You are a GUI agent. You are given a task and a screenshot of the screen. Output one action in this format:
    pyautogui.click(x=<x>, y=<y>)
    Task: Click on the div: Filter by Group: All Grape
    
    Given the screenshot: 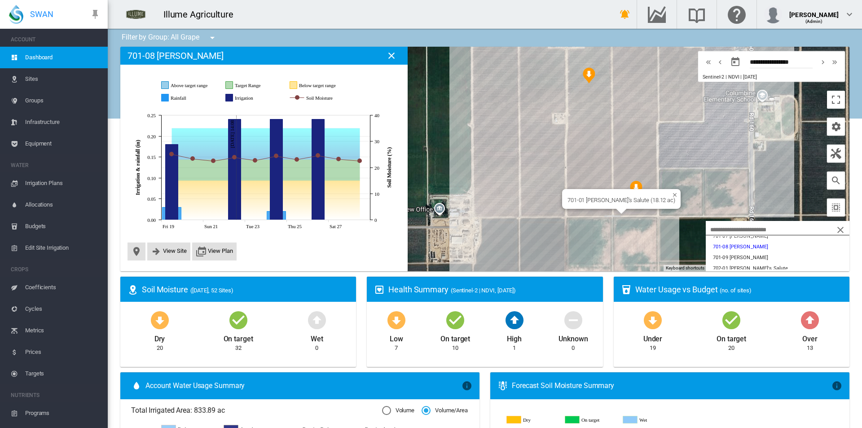 What is the action you would take?
    pyautogui.click(x=169, y=38)
    